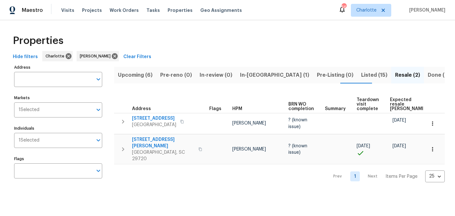  What do you see at coordinates (141, 109) in the screenshot?
I see `span: Address` at bounding box center [141, 109].